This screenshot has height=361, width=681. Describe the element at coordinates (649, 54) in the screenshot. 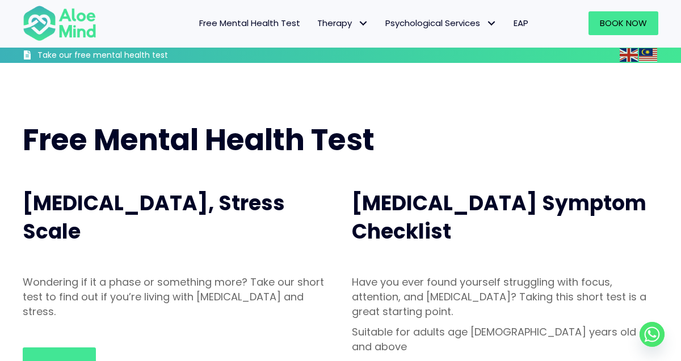

I see `a: Malay` at that location.